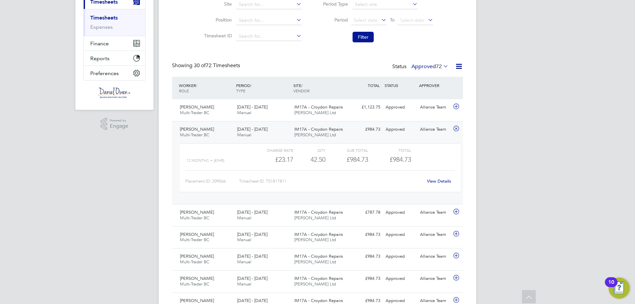  Describe the element at coordinates (206, 88) in the screenshot. I see `div: WORKER` at that location.